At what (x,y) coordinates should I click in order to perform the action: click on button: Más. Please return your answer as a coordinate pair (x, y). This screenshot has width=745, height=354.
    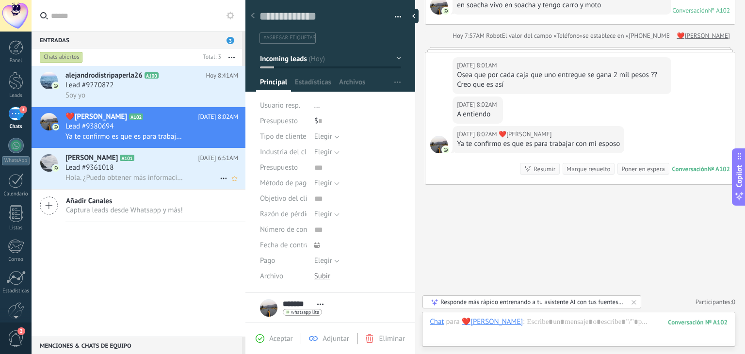
    Looking at the image, I should click on (231, 57).